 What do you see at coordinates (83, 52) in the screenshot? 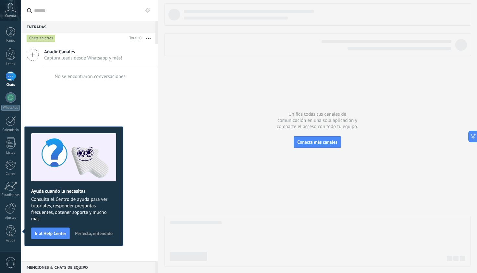
I see `span: Añadir Canales` at bounding box center [83, 52].